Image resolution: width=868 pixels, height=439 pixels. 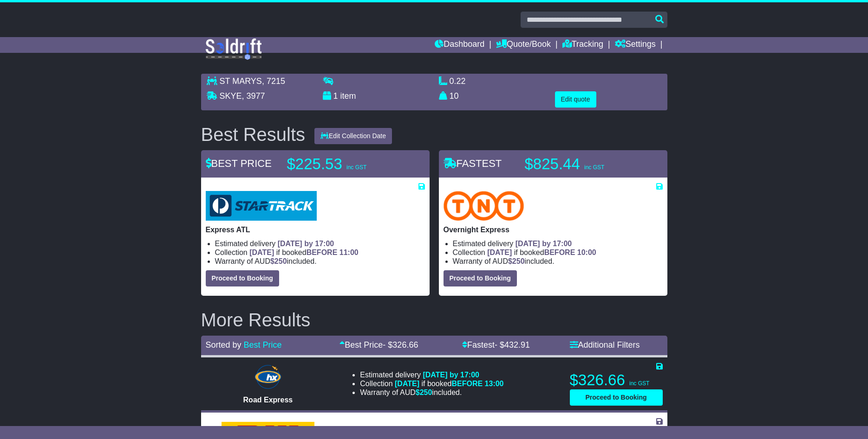 I want to click on p: Express ATL, so click(x=316, y=229).